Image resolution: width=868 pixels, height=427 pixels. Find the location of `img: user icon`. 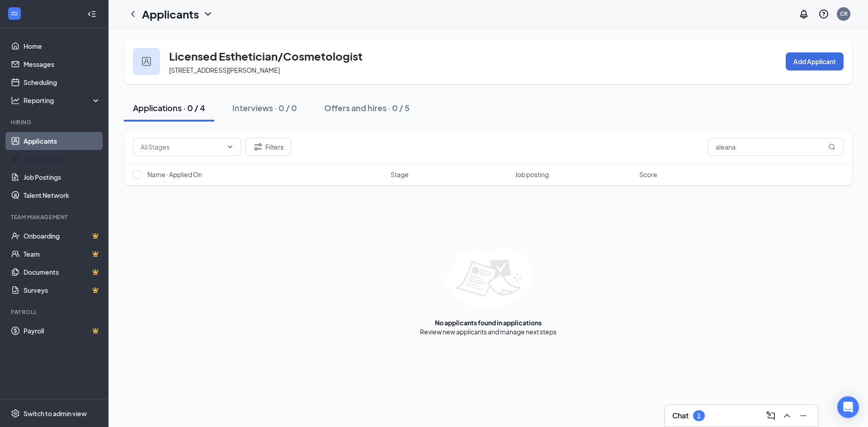

img: user icon is located at coordinates (146, 62).